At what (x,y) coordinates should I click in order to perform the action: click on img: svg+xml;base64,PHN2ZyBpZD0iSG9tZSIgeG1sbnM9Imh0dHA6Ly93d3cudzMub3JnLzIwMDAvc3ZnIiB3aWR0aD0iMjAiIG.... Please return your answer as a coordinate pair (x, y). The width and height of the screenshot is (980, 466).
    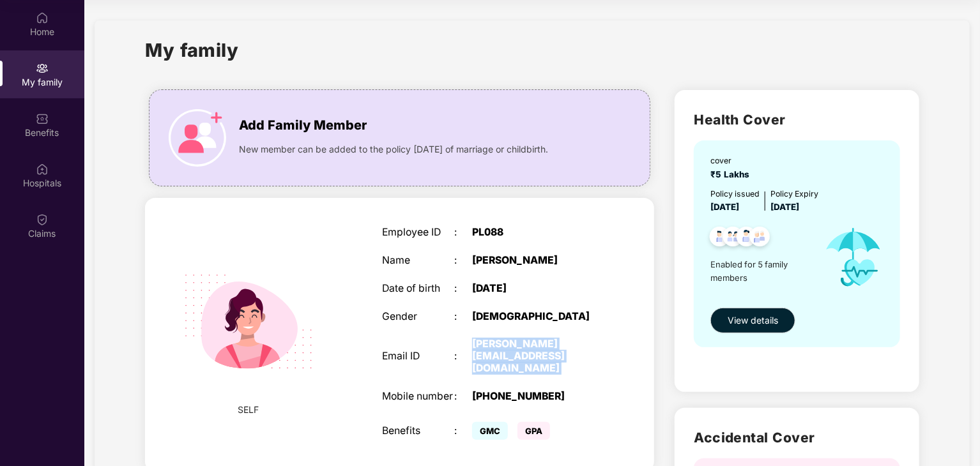
    Looking at the image, I should click on (42, 18).